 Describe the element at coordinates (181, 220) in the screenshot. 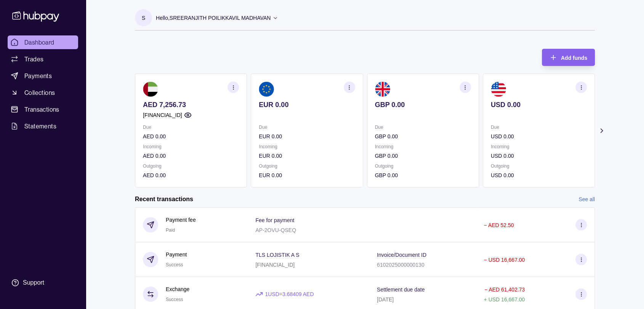

I see `p: Payment fee` at that location.